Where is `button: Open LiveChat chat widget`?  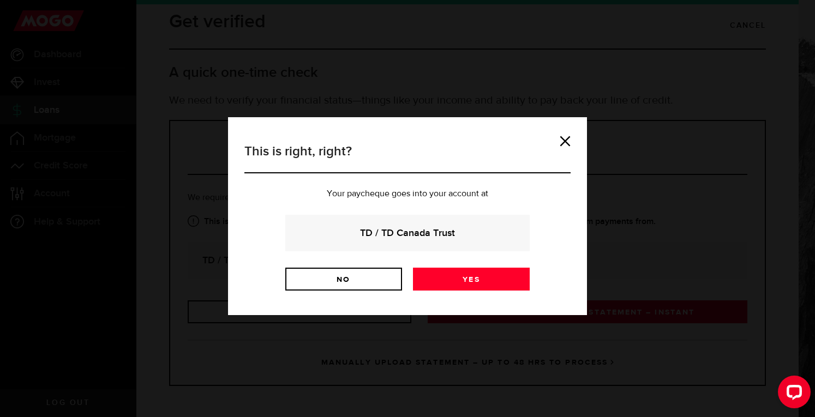
button: Open LiveChat chat widget is located at coordinates (25, 21).